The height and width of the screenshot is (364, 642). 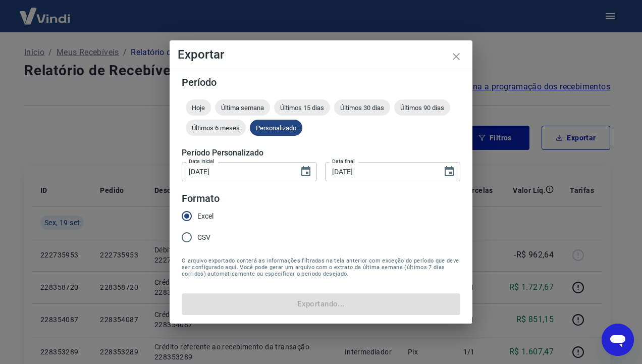 What do you see at coordinates (204, 237) in the screenshot?
I see `span: CSV` at bounding box center [204, 237].